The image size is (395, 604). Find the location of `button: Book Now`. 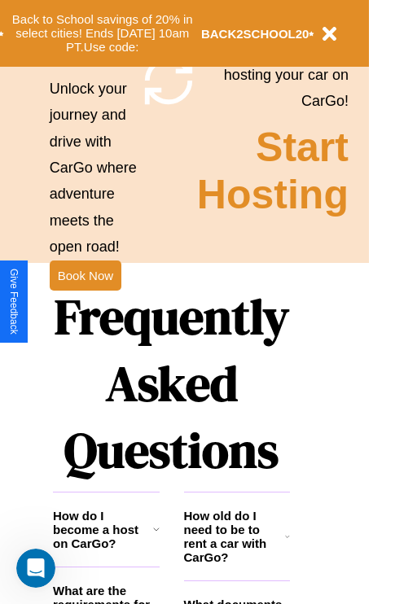

button: Book Now is located at coordinates (85, 275).